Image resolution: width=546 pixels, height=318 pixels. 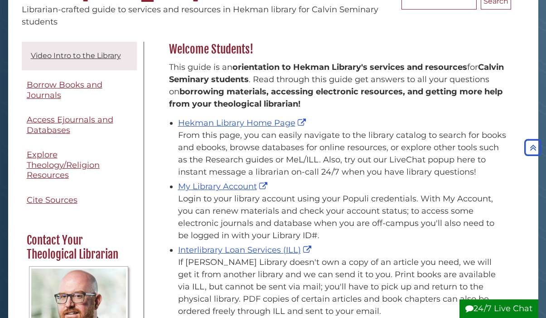 What do you see at coordinates (79, 165) in the screenshot?
I see `a: Explore Theology/Religion Resources` at bounding box center [79, 165].